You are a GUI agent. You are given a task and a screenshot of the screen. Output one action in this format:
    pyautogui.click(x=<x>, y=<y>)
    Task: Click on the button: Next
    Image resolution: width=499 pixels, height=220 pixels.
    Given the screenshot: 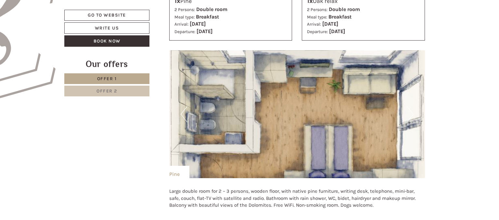 What is the action you would take?
    pyautogui.click(x=410, y=114)
    